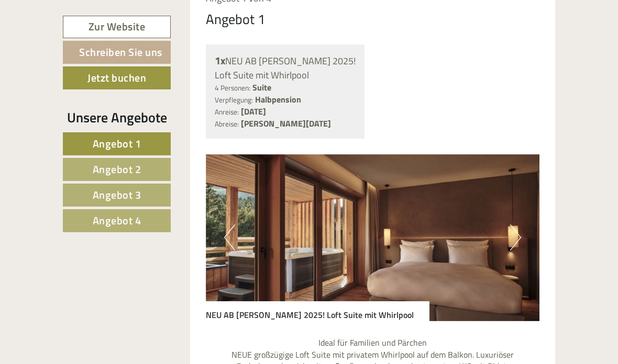 The image size is (618, 364). I want to click on div: Unsere Angebote, so click(117, 117).